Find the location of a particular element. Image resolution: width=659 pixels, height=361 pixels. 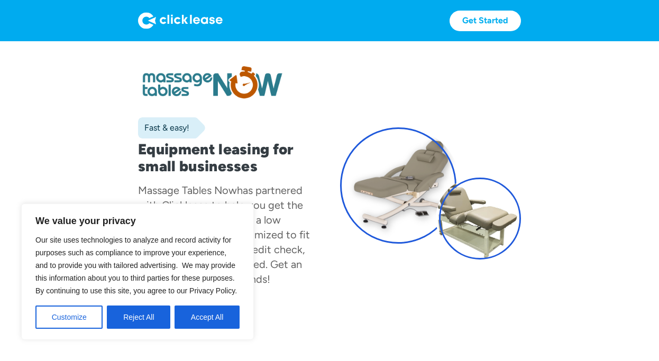

a: Get Started is located at coordinates (485, 21).